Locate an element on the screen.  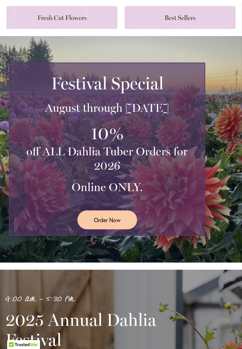
h2: Festival Special is located at coordinates (107, 83).